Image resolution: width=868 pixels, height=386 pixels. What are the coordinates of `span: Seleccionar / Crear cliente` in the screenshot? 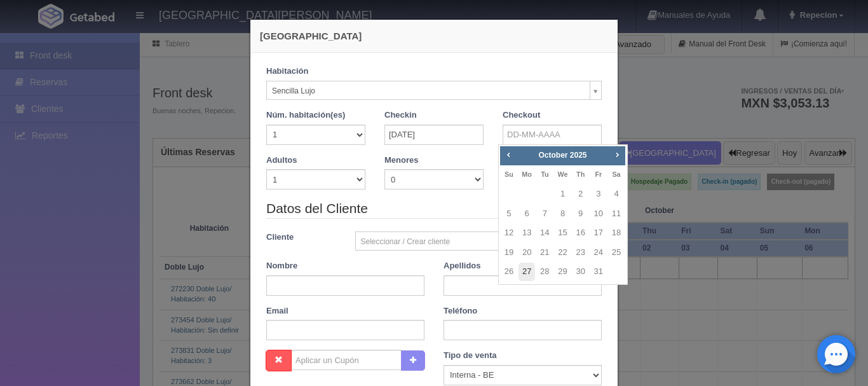 It's located at (473, 241).